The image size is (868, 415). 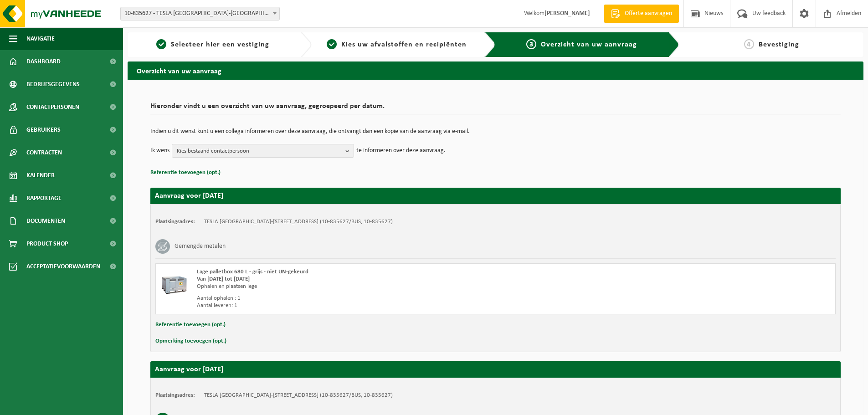 I want to click on span: Lage palletbox 680 L - grijs - niet UN-gekeurd, so click(x=252, y=272).